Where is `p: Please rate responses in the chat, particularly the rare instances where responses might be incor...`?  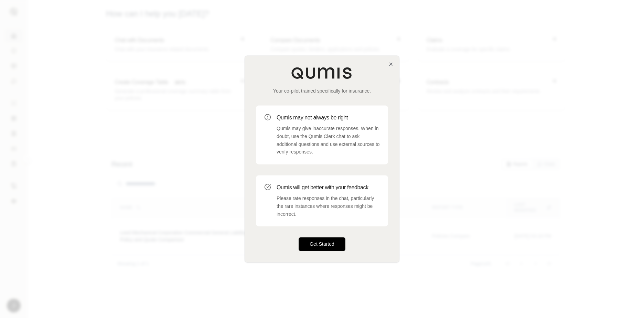 p: Please rate responses in the chat, particularly the rare instances where responses might be incor... is located at coordinates (328, 206).